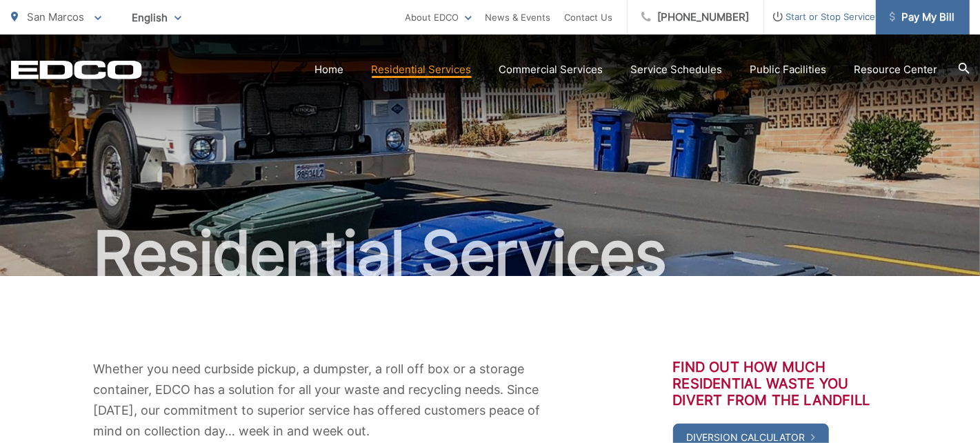 The height and width of the screenshot is (443, 980). I want to click on a: Residential Services, so click(421, 70).